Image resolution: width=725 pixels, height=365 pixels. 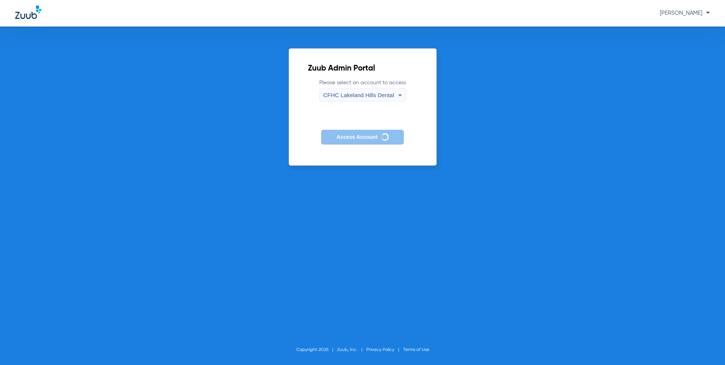 What do you see at coordinates (362, 69) in the screenshot?
I see `h2: Zuub Admin Portal` at bounding box center [362, 69].